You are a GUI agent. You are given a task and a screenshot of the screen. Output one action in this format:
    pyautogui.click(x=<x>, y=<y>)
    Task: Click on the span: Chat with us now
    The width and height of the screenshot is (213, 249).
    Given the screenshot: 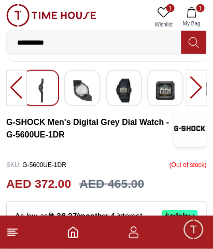 What is the action you would take?
    pyautogui.click(x=115, y=192)
    